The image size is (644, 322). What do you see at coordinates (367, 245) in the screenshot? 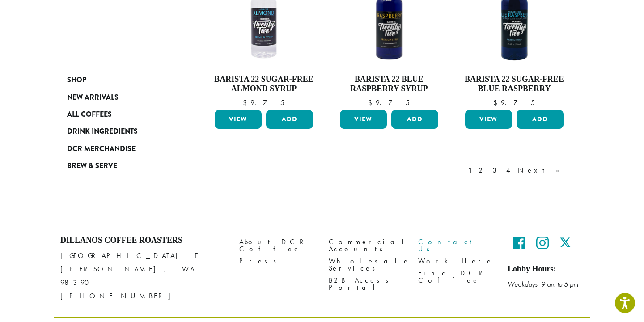
I see `a: Commercial Accounts` at bounding box center [367, 245].